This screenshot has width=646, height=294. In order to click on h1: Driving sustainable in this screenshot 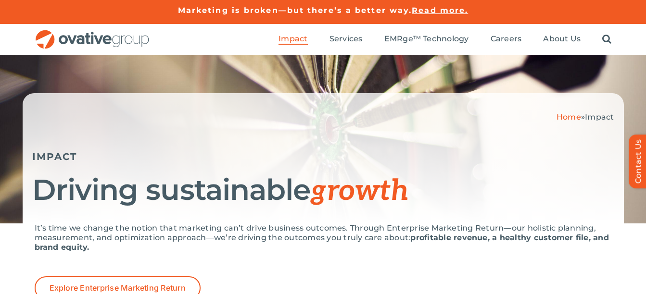, I will do `click(323, 190)`.